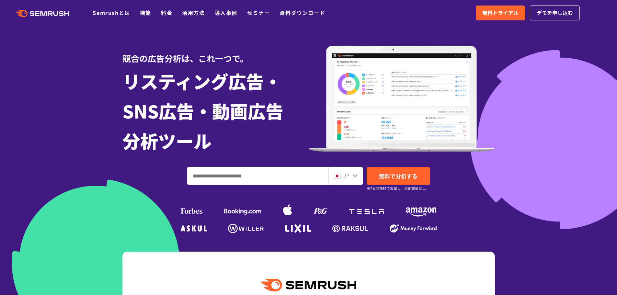  Describe the element at coordinates (193, 13) in the screenshot. I see `a: 活用方法` at that location.